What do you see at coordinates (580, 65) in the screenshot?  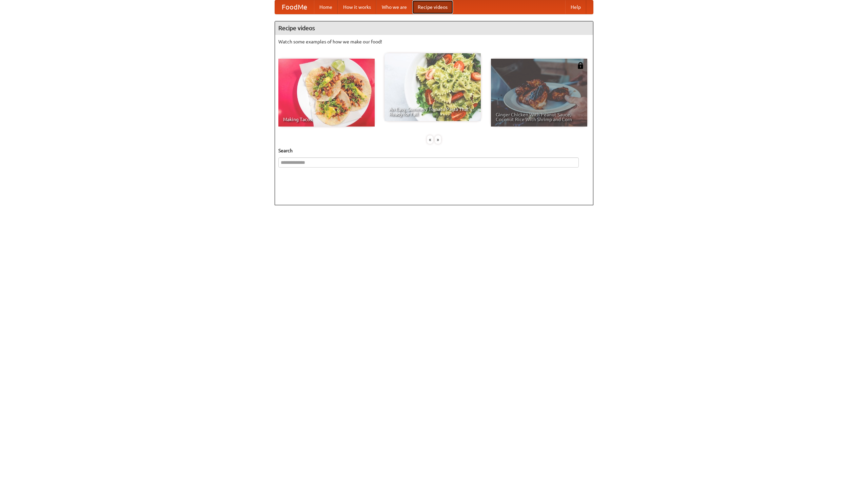 I see `img: 483408.png` at bounding box center [580, 65].